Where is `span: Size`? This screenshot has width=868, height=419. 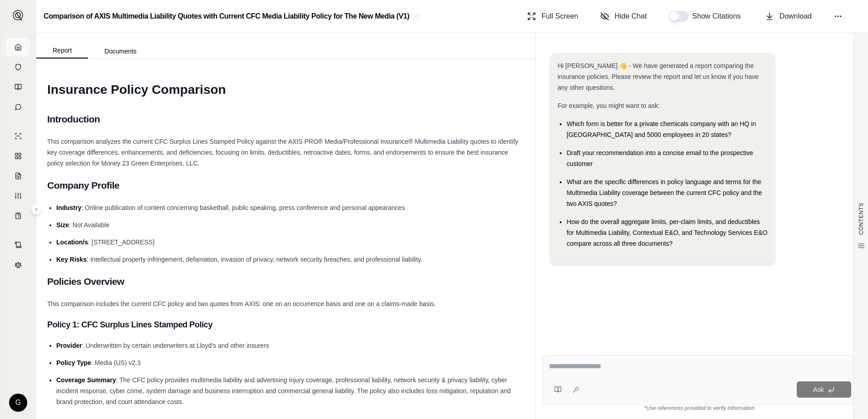
span: Size is located at coordinates (62, 226).